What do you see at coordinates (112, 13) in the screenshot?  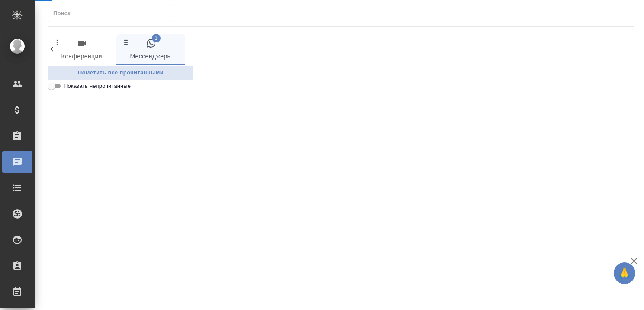 I see `input: Поиск` at bounding box center [112, 13].